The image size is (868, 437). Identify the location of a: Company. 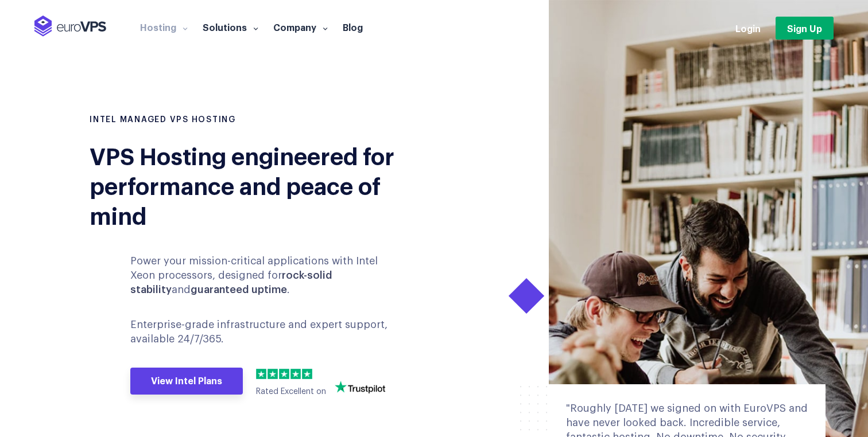
(300, 27).